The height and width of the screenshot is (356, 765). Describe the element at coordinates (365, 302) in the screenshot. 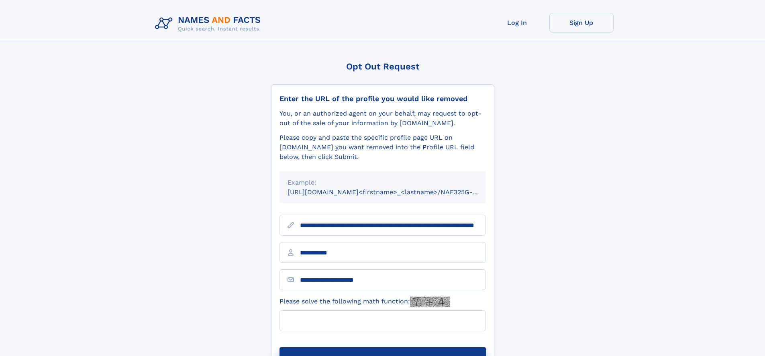

I see `label: Please solve the following math function:` at that location.